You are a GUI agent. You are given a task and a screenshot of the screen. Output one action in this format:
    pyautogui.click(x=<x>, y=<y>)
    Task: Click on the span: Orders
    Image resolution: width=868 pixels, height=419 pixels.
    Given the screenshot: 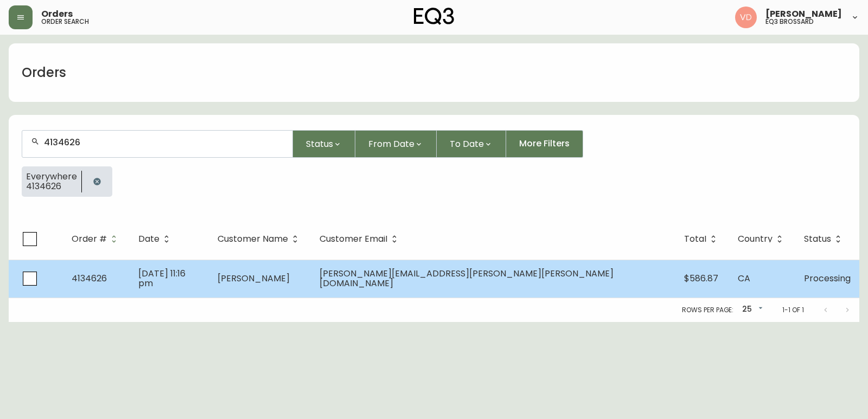 What is the action you would take?
    pyautogui.click(x=57, y=14)
    